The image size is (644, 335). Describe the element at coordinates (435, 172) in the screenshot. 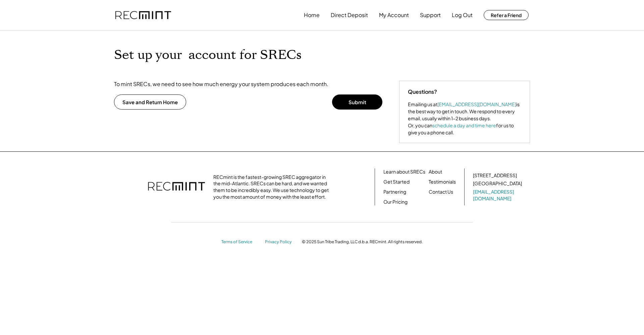

I see `a: About` at that location.